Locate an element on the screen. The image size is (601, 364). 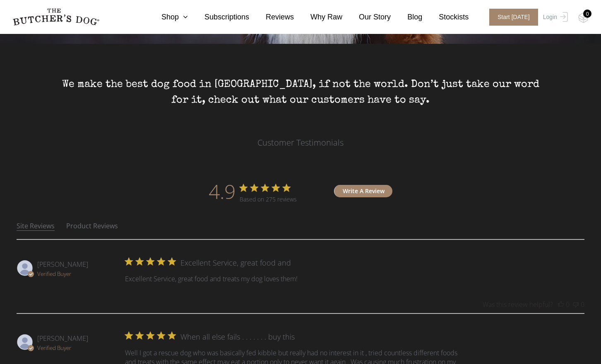
div: Customer Testimonials is located at coordinates (300, 142).